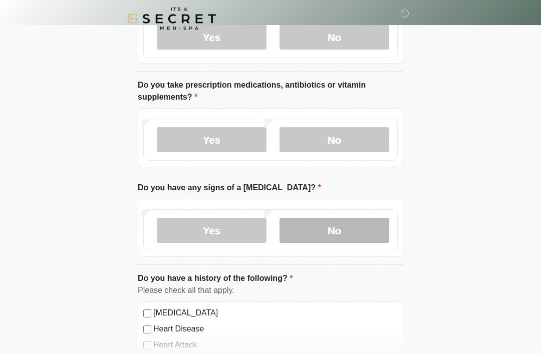  I want to click on div: Please check all that apply., so click(270, 291).